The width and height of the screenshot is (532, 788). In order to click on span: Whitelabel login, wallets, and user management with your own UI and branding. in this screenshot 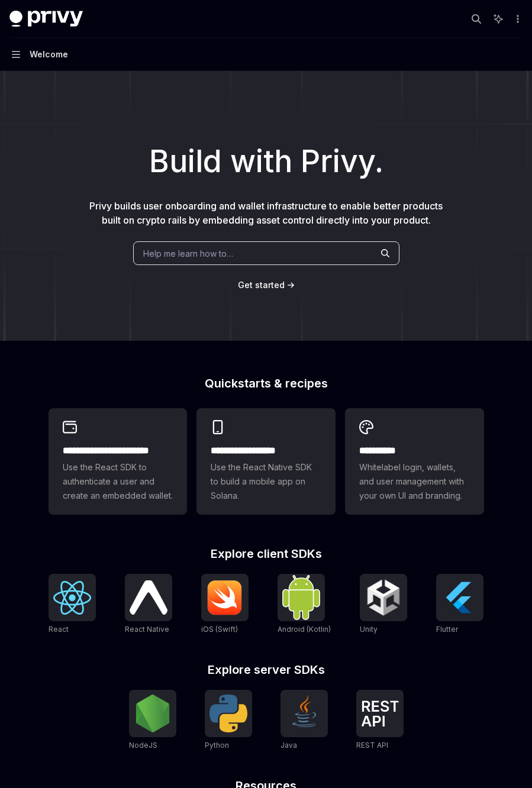, I will do `click(414, 482)`.